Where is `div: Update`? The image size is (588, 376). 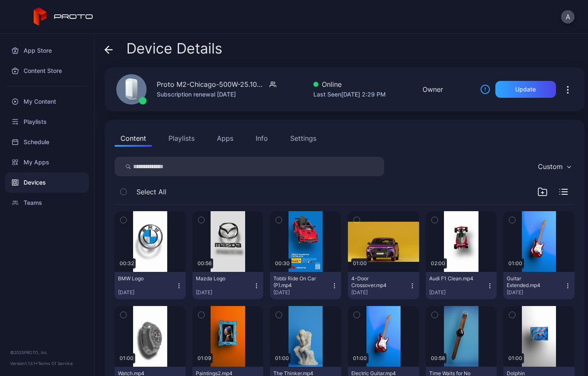 div: Update is located at coordinates (525, 89).